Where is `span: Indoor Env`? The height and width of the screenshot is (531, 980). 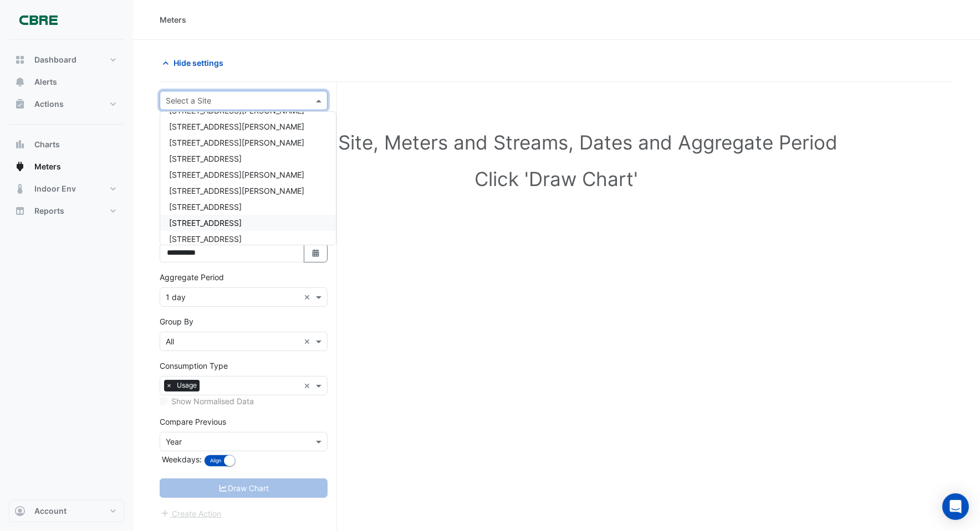 span: Indoor Env is located at coordinates (55, 189).